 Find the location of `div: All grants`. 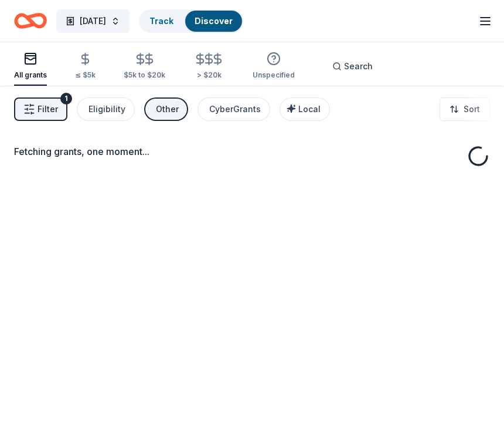

div: All grants is located at coordinates (31, 75).